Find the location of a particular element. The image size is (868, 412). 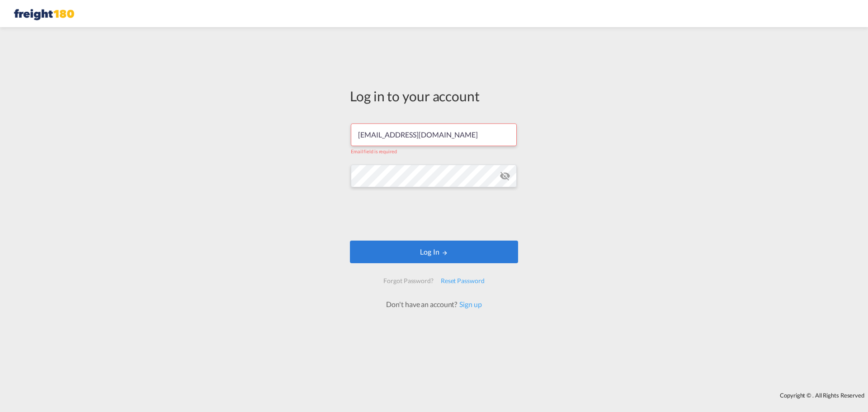

img: 249268c09df411ef8859afcc023c0dd9.png is located at coordinates (44, 13).